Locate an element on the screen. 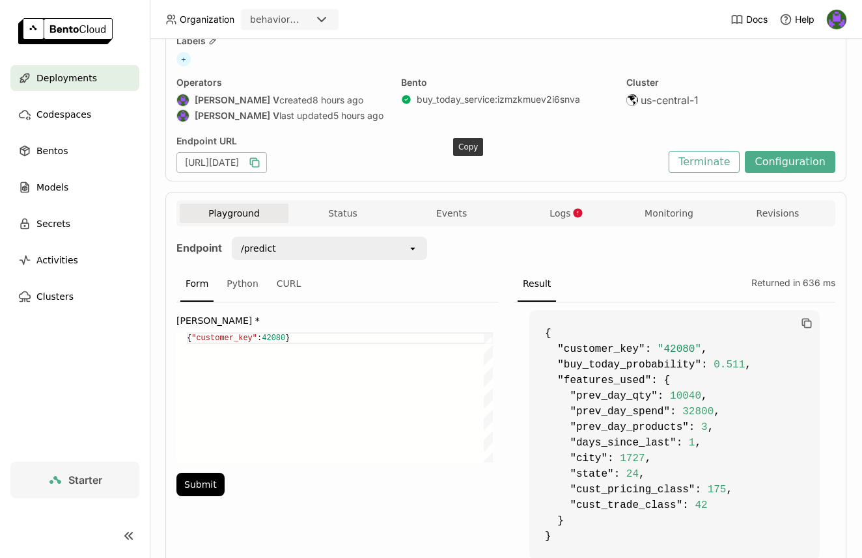 The width and height of the screenshot is (862, 558). span: "days_since_last" is located at coordinates (622, 443).